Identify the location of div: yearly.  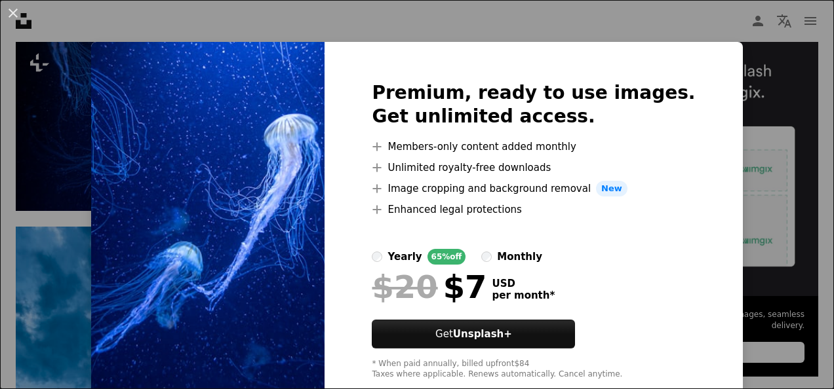
(404, 257).